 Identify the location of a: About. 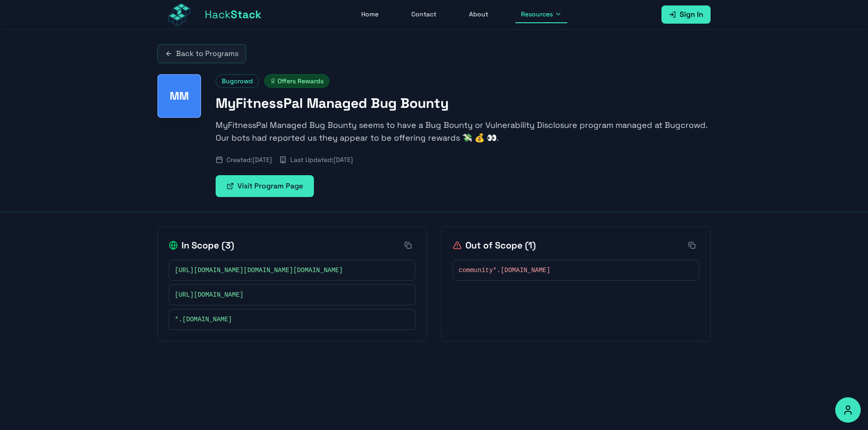
(479, 15).